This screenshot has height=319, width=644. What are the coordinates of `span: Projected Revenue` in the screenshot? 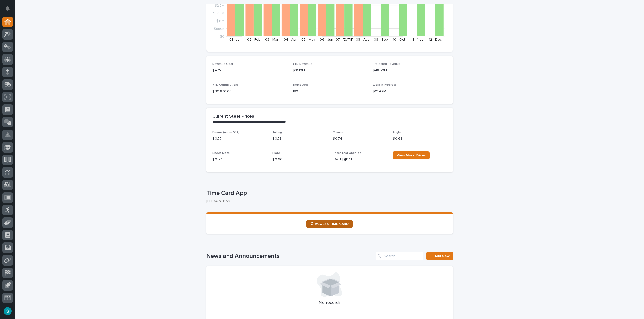 It's located at (387, 64).